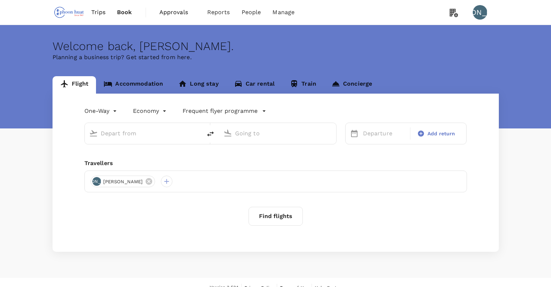 This screenshot has width=551, height=287. I want to click on button: Find flights, so click(276, 216).